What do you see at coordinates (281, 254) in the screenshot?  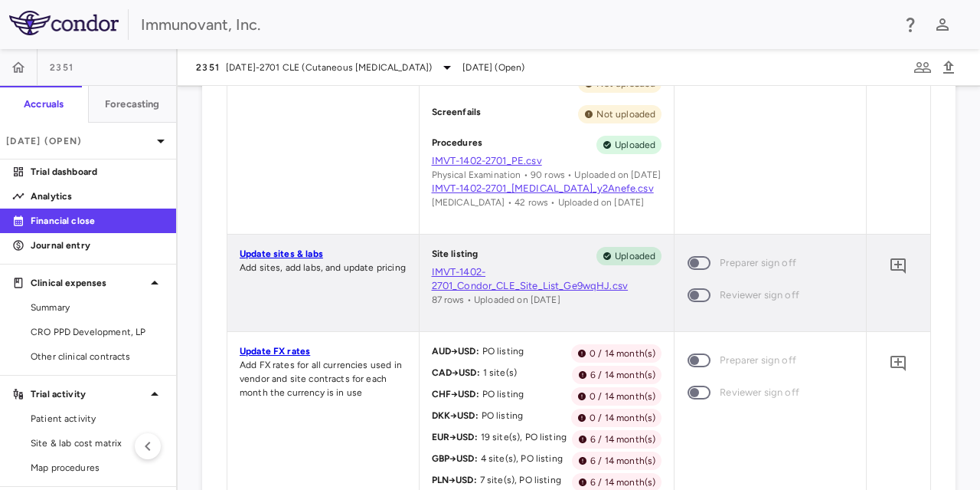 I see `a: Update sites & labs` at bounding box center [281, 254].